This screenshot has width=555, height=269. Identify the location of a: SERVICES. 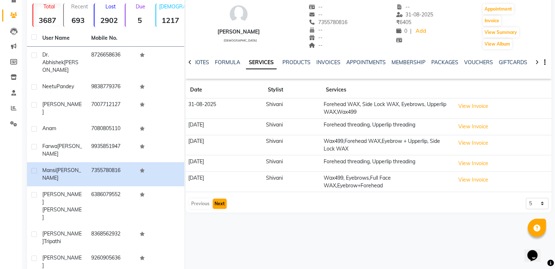
(261, 63).